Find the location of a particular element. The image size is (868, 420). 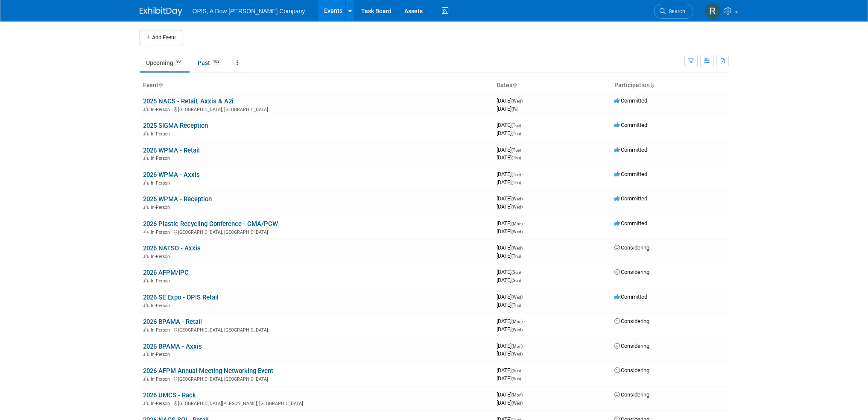

a: 2026 SE Expo - OPIS Retail is located at coordinates (181, 297).